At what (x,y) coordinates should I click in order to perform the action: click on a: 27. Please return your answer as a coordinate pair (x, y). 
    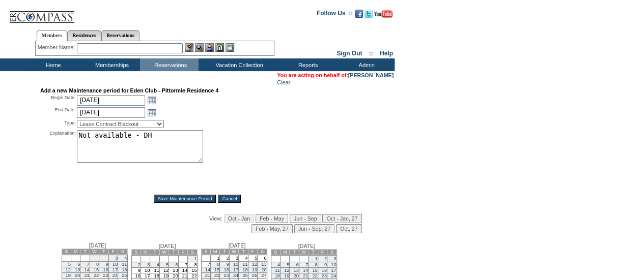
    Looking at the image, I should click on (264, 276).